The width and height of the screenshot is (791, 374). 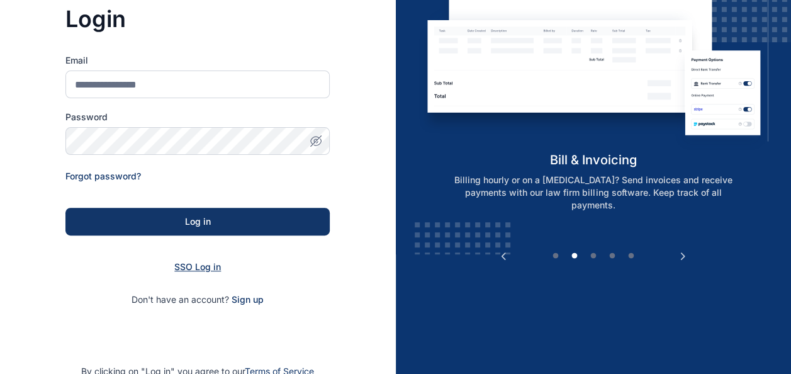 I want to click on a: Sign up, so click(x=247, y=299).